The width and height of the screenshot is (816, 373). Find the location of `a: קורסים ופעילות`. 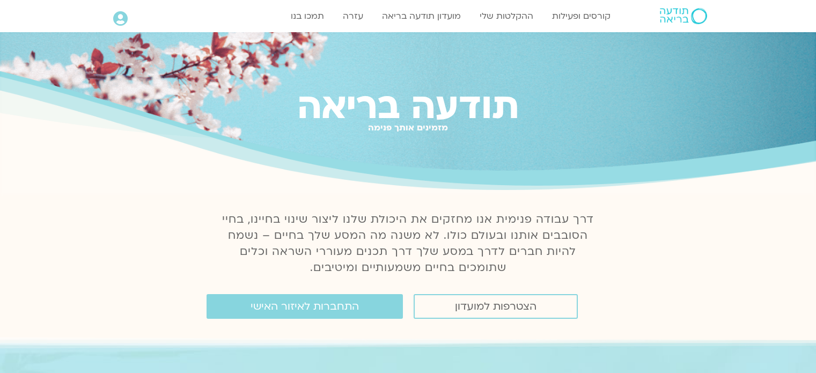

a: קורסים ופעילות is located at coordinates (581, 16).